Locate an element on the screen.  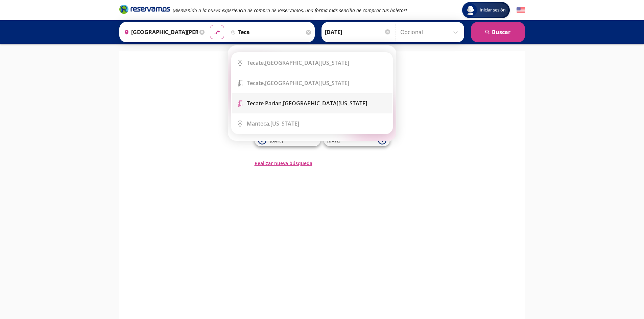
input: Buscar Origen is located at coordinates (159, 32).